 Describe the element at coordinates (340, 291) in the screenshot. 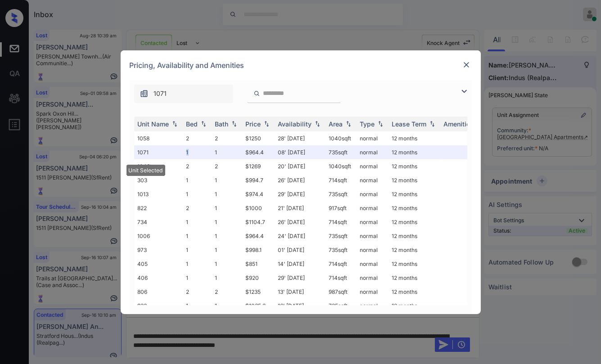

I see `td: 987 sqft` at that location.